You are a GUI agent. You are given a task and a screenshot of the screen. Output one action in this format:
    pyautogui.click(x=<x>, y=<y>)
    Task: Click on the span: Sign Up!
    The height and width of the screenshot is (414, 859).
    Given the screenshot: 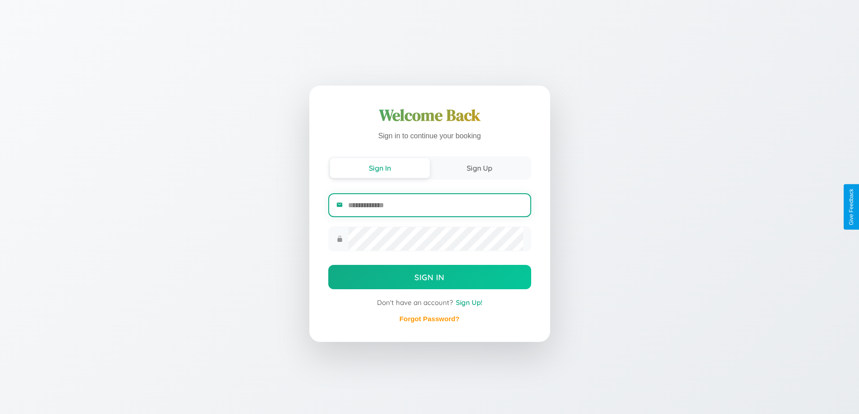 What is the action you would take?
    pyautogui.click(x=469, y=302)
    